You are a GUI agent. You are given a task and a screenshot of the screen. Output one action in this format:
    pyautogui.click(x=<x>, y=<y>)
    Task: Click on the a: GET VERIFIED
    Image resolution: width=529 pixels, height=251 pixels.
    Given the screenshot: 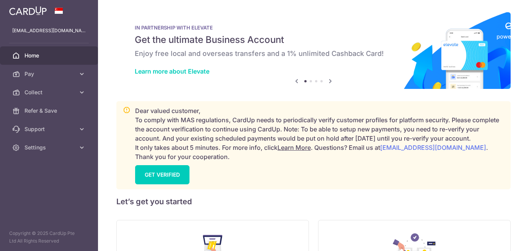 What is the action you would take?
    pyautogui.click(x=162, y=175)
    